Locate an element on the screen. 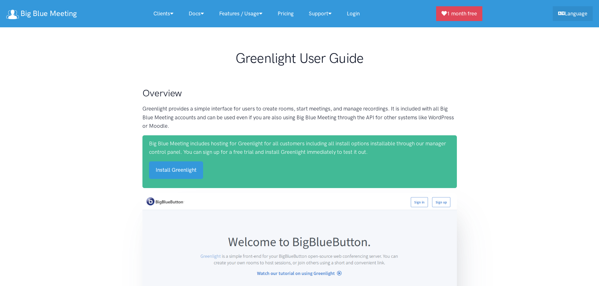 The width and height of the screenshot is (599, 286). a: Clients is located at coordinates (164, 14).